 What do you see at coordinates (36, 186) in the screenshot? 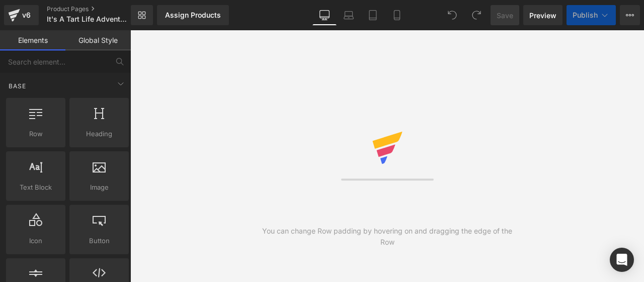
I see `span: Text Block` at bounding box center [36, 186].